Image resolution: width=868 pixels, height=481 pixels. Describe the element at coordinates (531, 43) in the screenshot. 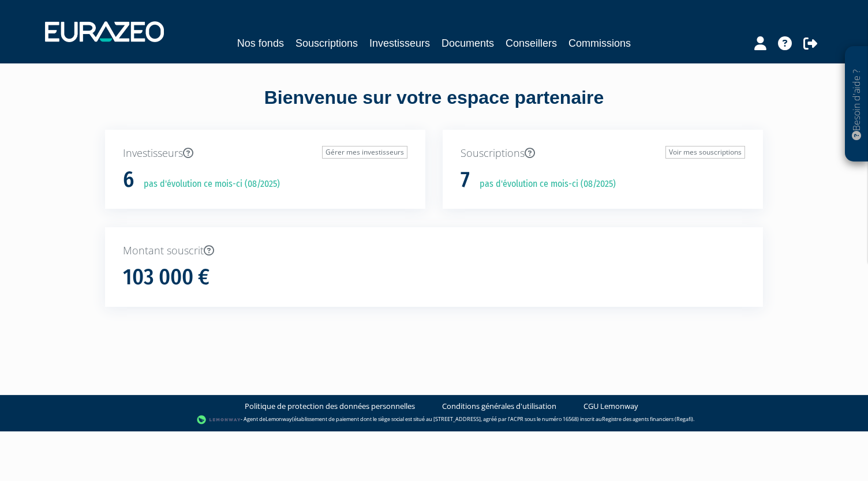

I see `a: Conseillers` at that location.